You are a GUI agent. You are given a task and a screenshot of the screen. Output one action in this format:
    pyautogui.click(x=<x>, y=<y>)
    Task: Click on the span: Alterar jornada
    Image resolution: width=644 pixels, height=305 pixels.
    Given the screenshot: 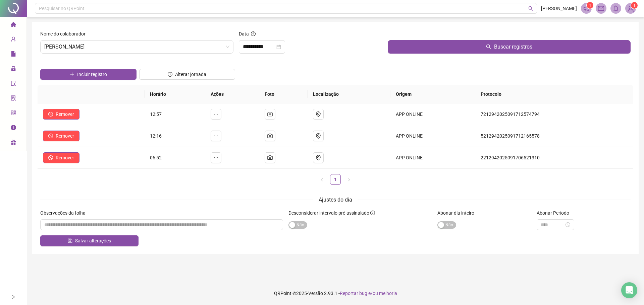 What is the action you would take?
    pyautogui.click(x=191, y=74)
    